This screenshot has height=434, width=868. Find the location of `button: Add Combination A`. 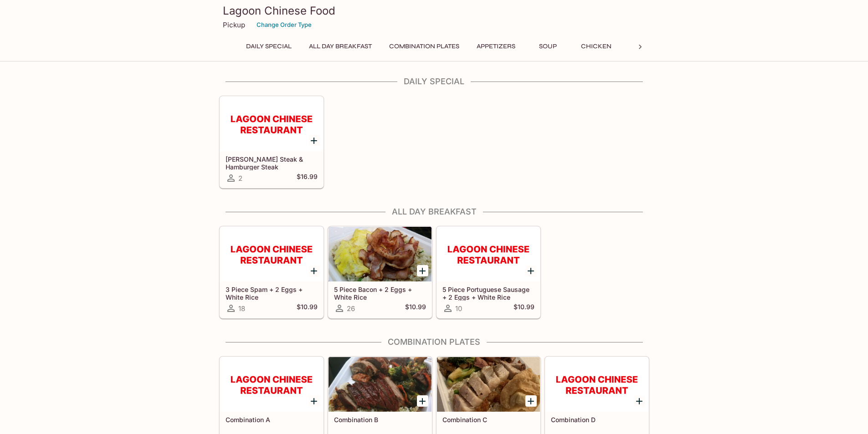

button: Add Combination A is located at coordinates (314, 401).